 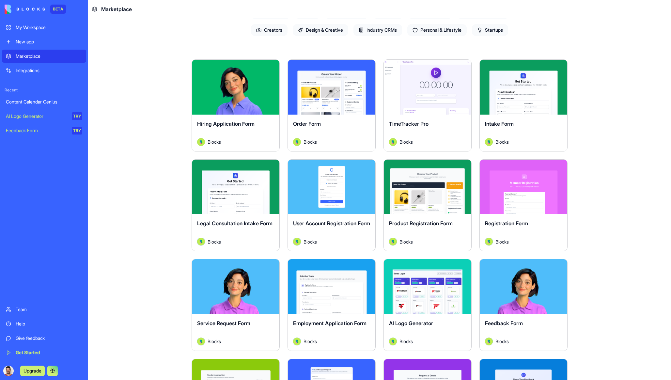 What do you see at coordinates (409, 124) in the screenshot?
I see `span: TimeTracker Pro` at bounding box center [409, 124].